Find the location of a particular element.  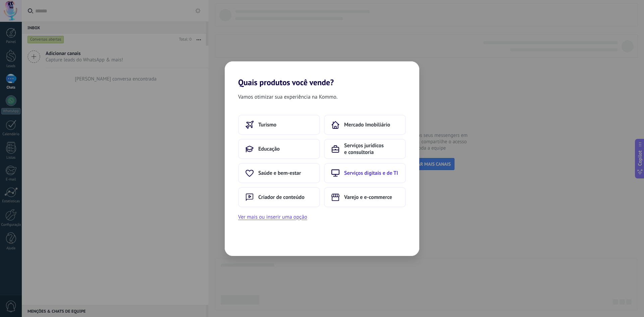

button: Serviços digitais e de TI is located at coordinates (365, 173).